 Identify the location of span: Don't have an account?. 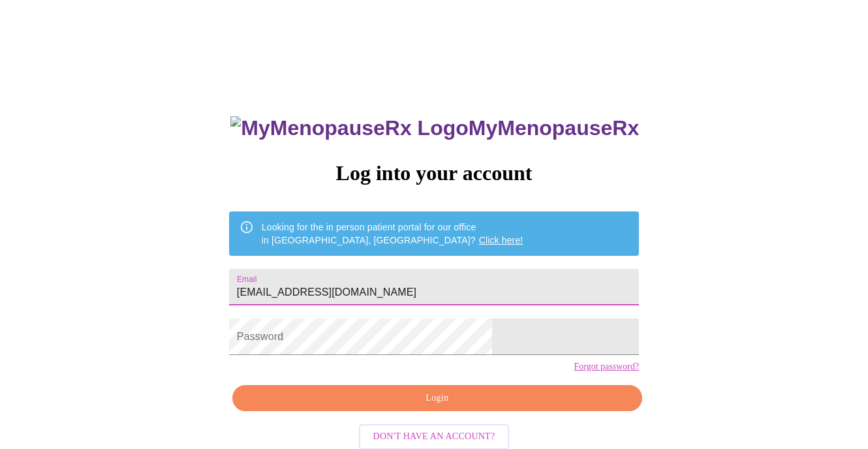
(434, 436).